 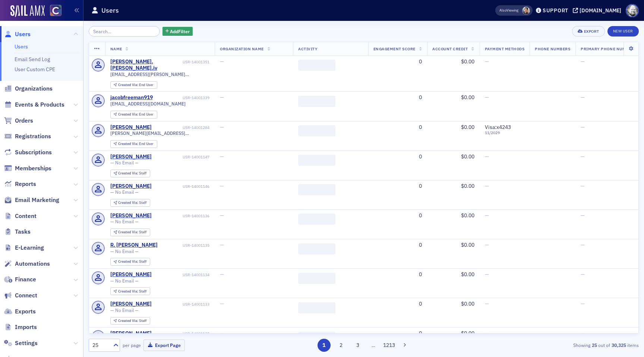 I want to click on span: Orders, so click(x=24, y=121).